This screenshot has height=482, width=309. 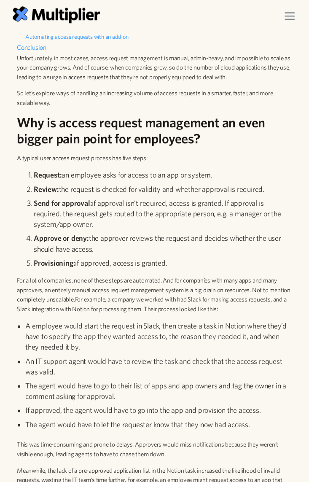 What do you see at coordinates (154, 158) in the screenshot?
I see `p: A typical user access request process has five steps:` at bounding box center [154, 158].